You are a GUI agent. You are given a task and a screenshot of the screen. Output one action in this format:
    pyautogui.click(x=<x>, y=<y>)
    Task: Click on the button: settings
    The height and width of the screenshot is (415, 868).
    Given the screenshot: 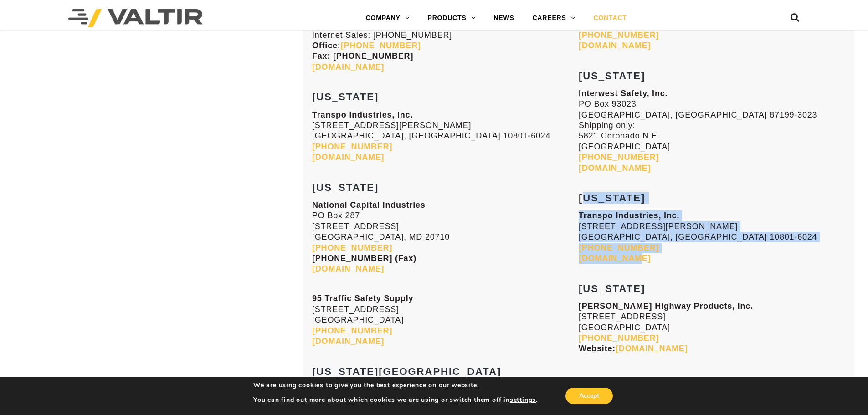 What is the action you would take?
    pyautogui.click(x=523, y=400)
    